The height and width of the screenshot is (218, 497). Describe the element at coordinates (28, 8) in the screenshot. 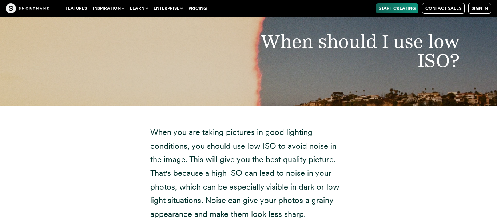

I see `img: The Craft` at that location.